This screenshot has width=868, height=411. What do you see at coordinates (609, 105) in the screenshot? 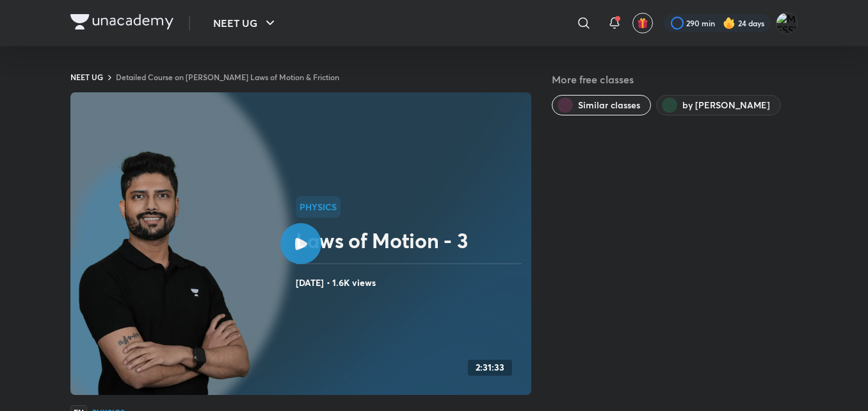
I see `span: Similar classes` at bounding box center [609, 105].